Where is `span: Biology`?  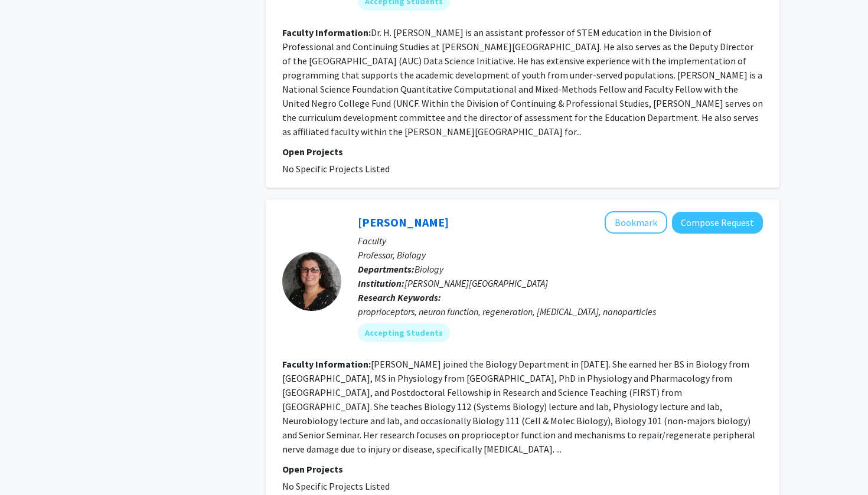 span: Biology is located at coordinates (428, 270).